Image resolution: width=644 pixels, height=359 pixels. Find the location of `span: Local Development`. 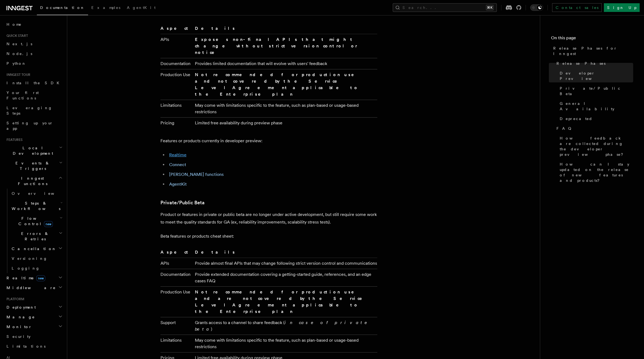

span: Local Development is located at coordinates (32, 151).